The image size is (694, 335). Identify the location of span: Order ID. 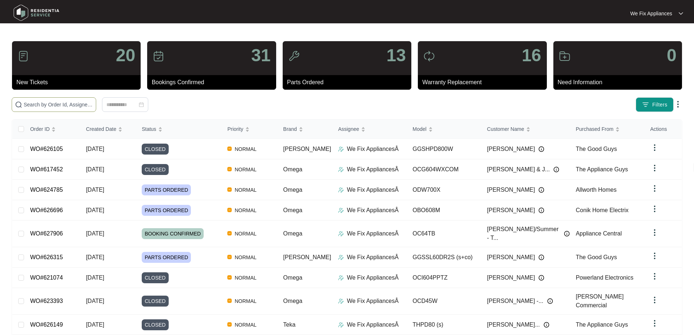
(40, 129).